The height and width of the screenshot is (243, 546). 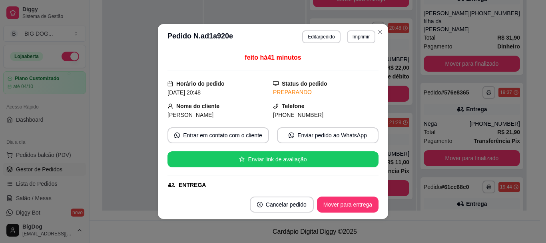 I want to click on span: star, so click(x=242, y=159).